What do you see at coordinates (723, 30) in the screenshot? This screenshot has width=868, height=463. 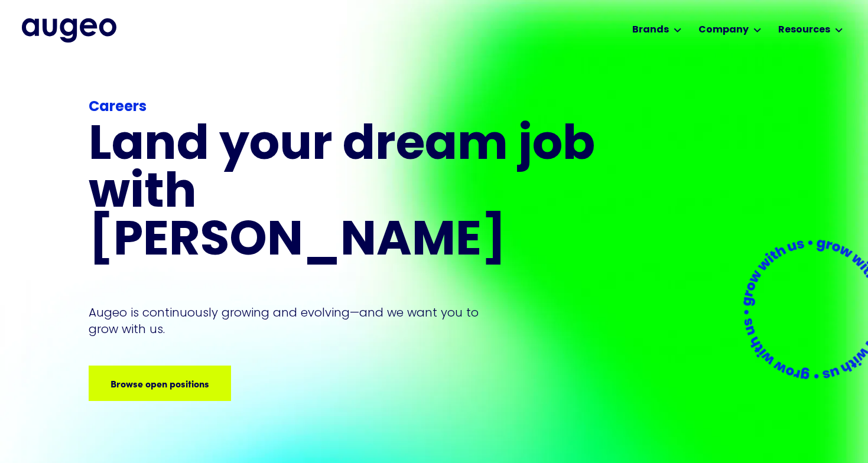 I see `div: Company` at bounding box center [723, 30].